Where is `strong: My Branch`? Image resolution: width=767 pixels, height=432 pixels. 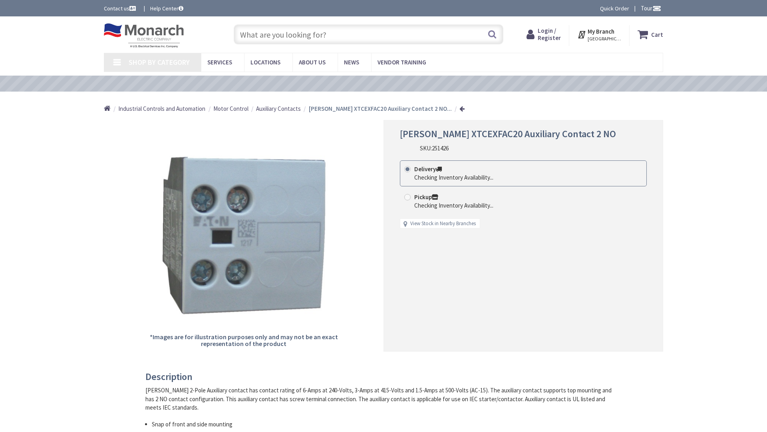 strong: My Branch is located at coordinates (601, 31).